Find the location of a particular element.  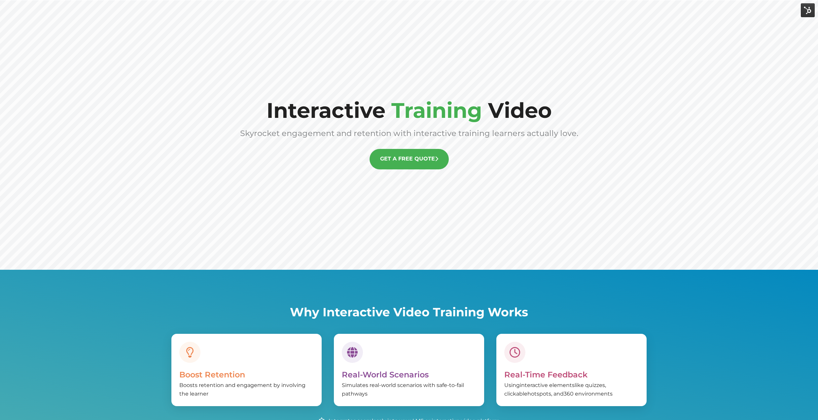

span: Boost Retention is located at coordinates (212, 374).